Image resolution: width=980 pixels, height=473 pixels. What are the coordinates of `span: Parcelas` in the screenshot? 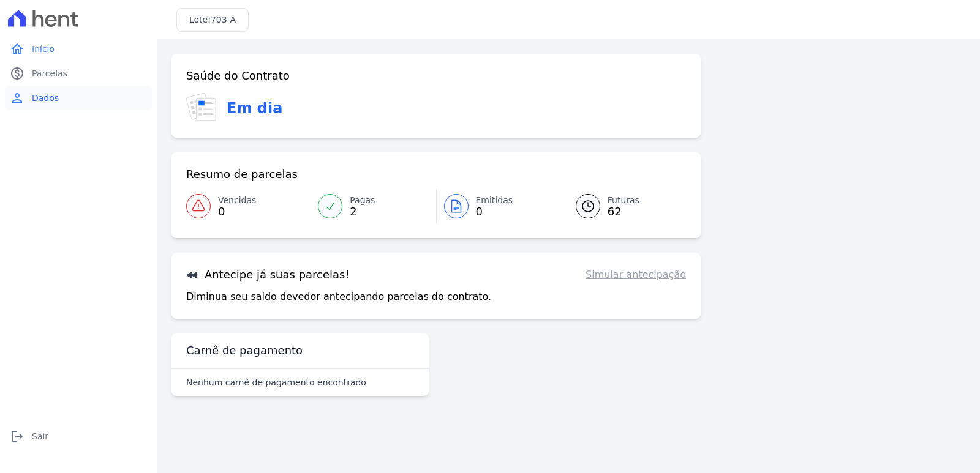 It's located at (50, 74).